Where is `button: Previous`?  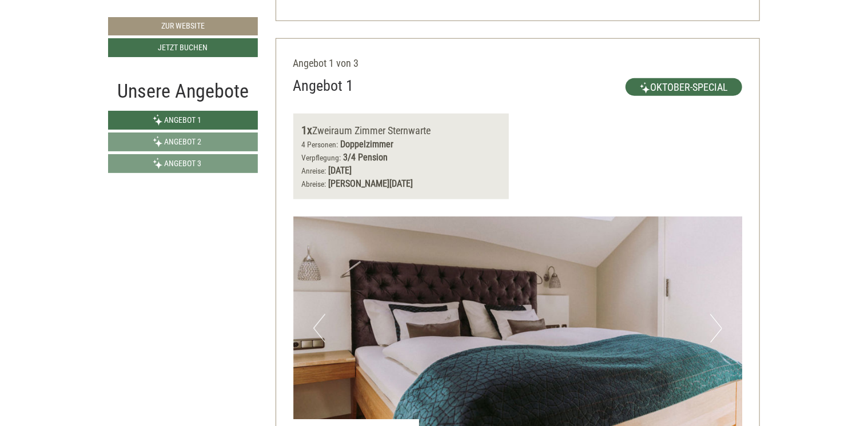 button: Previous is located at coordinates (319, 329).